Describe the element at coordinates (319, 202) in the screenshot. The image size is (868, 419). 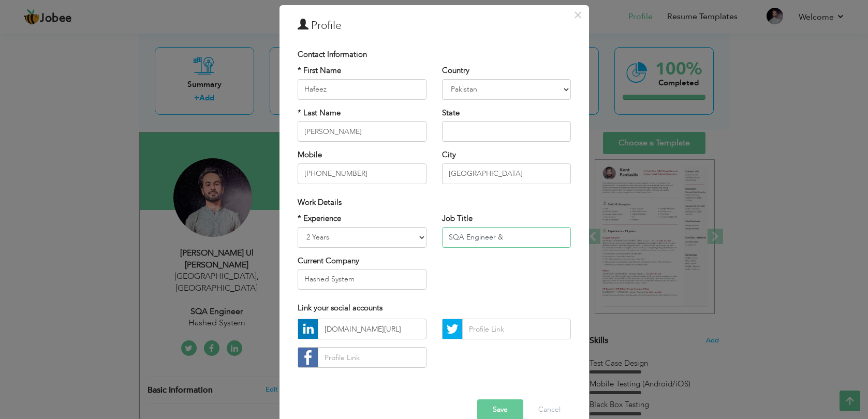
I see `span: Work Details` at that location.